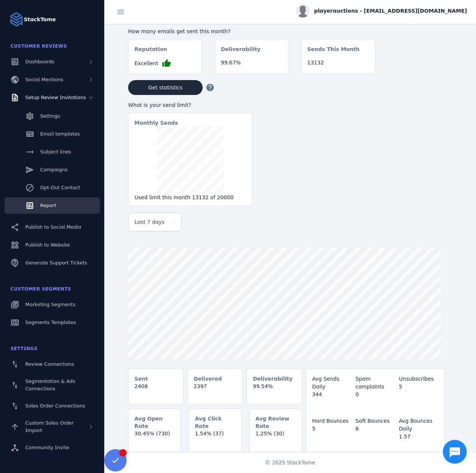 The image size is (476, 473). What do you see at coordinates (52, 206) in the screenshot?
I see `a: Report` at bounding box center [52, 206].